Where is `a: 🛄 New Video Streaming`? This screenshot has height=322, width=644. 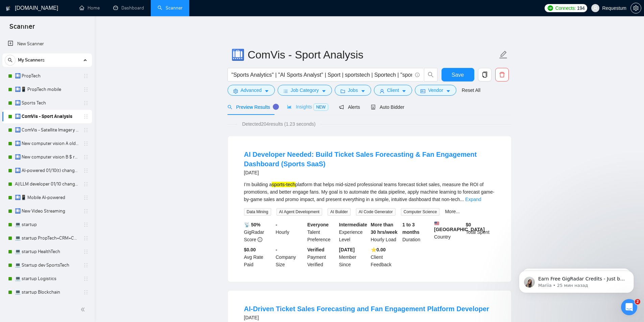
a: 🛄 New Video Streaming is located at coordinates (47, 211).